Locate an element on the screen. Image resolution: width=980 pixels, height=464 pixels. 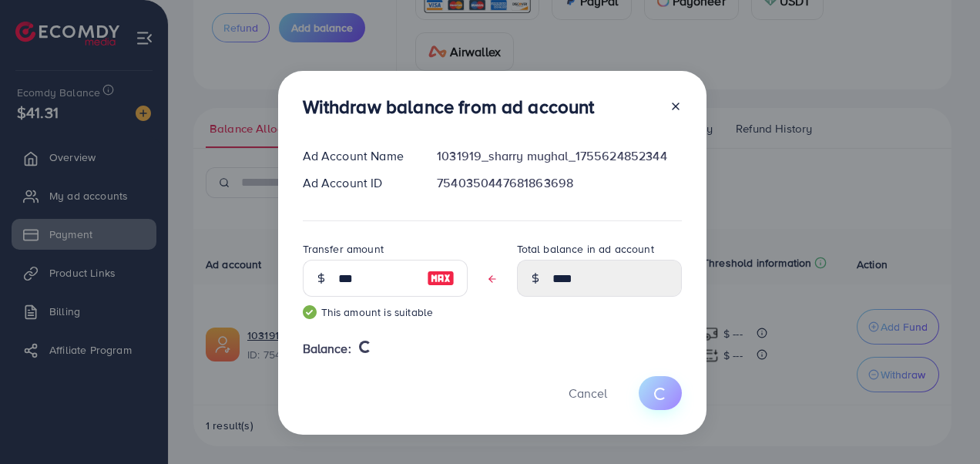
label: Total balance in ad account is located at coordinates (586, 249).